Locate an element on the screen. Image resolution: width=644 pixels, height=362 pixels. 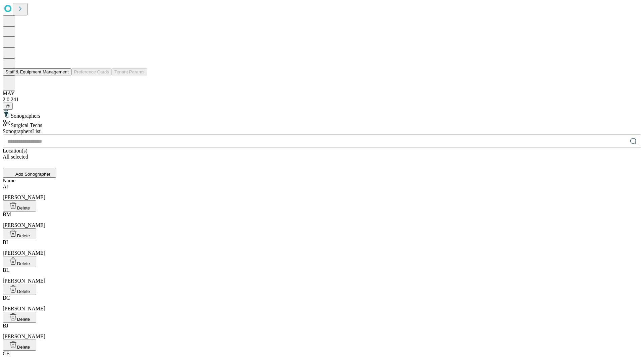
button: Staff & Equipment Management is located at coordinates (37, 72).